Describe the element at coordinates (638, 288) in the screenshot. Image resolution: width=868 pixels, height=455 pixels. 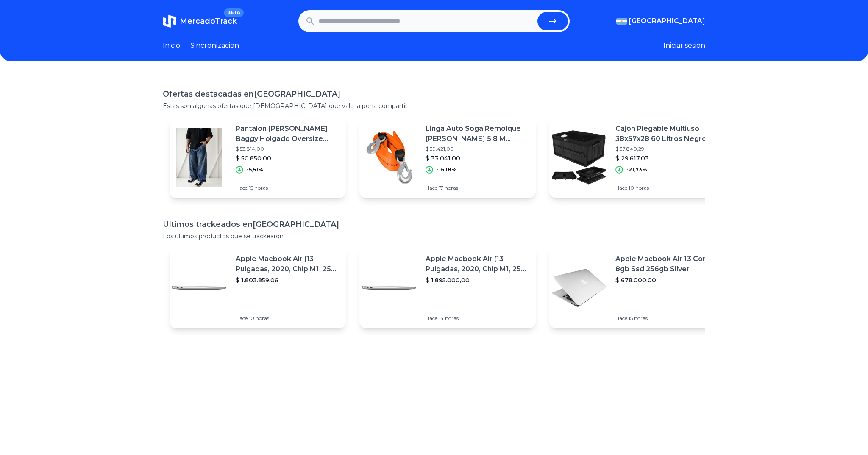
I see `a: Featured imageApple Macbook Air 13 Core I5 8gb Ssd 256gb Silver$ 678.000,00Hace 15 horas` at that location.